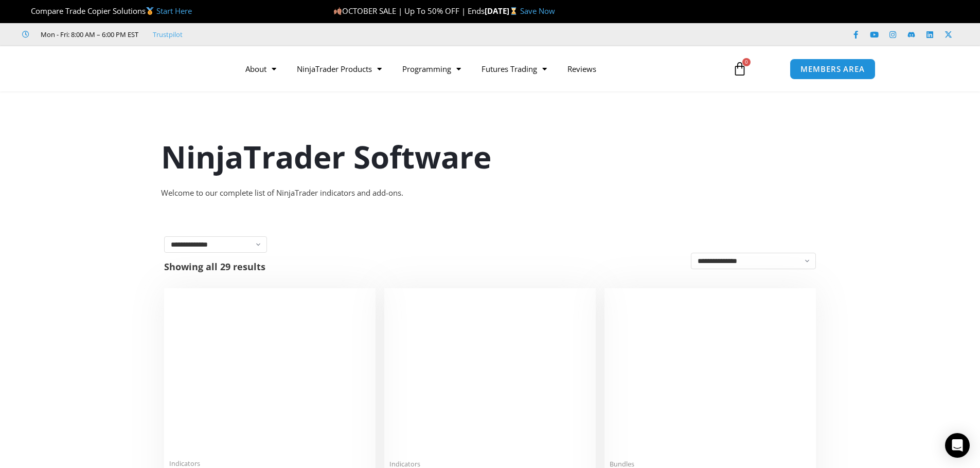 The width and height of the screenshot is (980, 468). What do you see at coordinates (747, 62) in the screenshot?
I see `span: 0` at bounding box center [747, 62].